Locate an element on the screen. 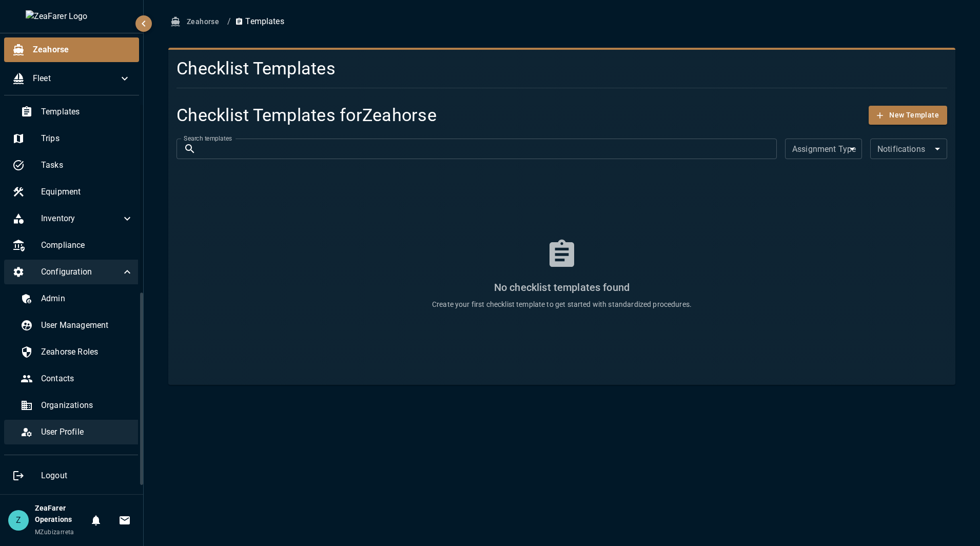 The image size is (980, 546). span: MZubizarreta is located at coordinates (54, 532).